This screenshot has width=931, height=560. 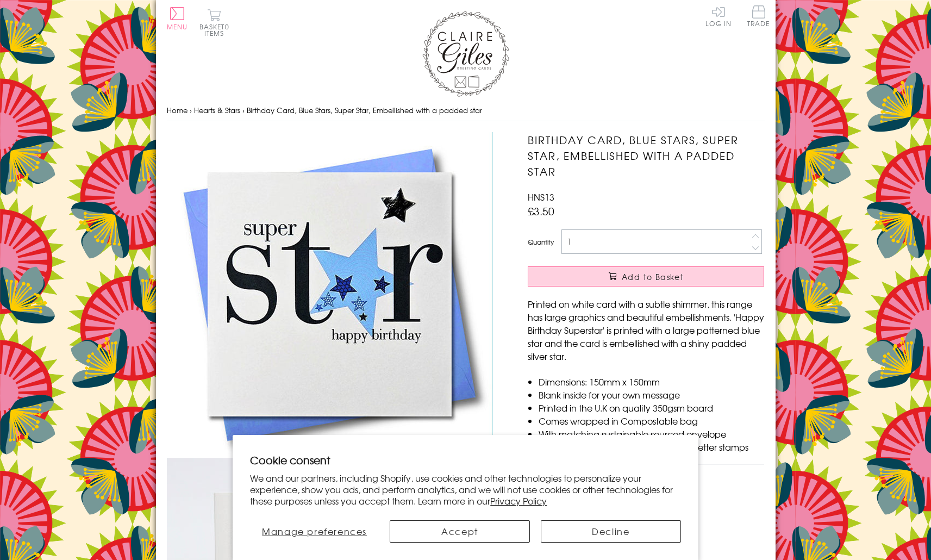 I want to click on a: Hearts & Stars, so click(x=217, y=110).